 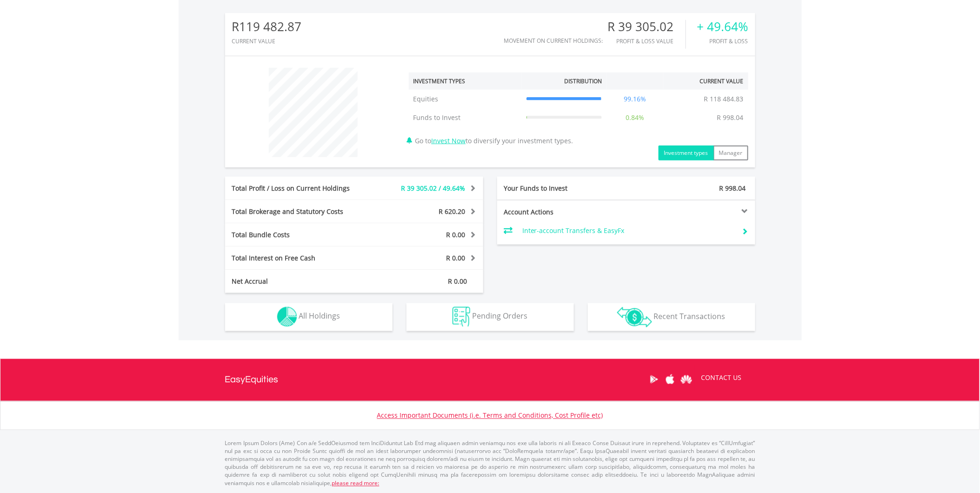 What do you see at coordinates (686, 153) in the screenshot?
I see `button: Investment types` at bounding box center [686, 153].